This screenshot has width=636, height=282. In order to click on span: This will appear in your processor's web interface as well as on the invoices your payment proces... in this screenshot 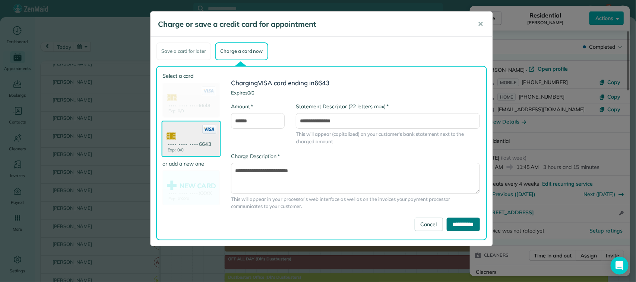, I will do `click(355, 203)`.